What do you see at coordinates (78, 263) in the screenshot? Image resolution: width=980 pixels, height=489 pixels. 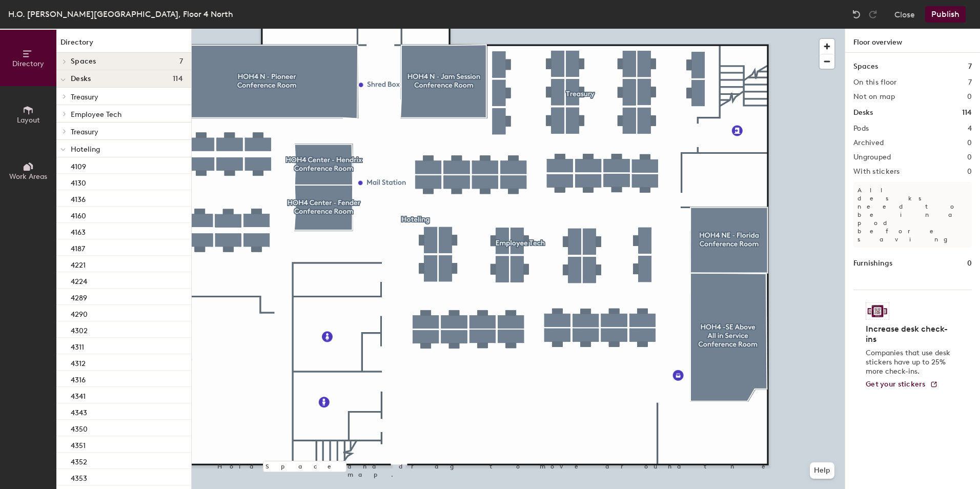 I see `p: 4221` at bounding box center [78, 263].